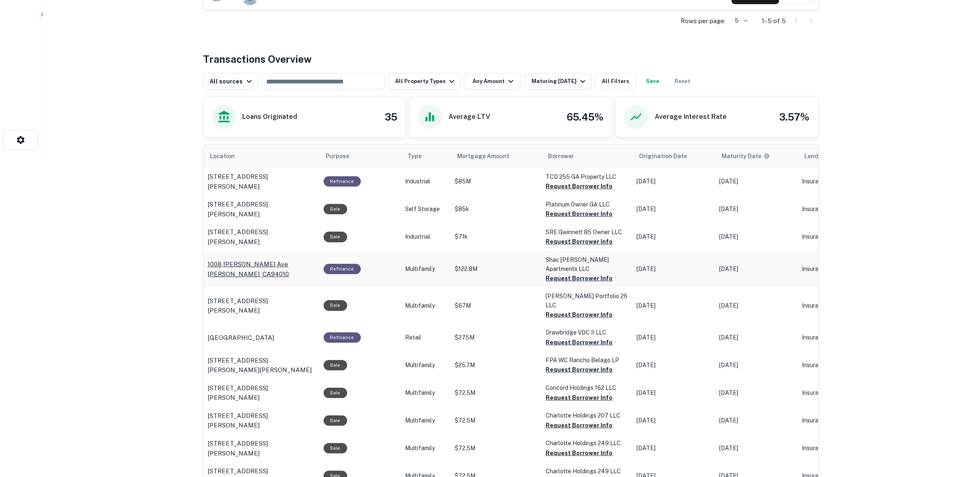 Image resolution: width=980 pixels, height=477 pixels. Describe the element at coordinates (587, 443) in the screenshot. I see `p: Charlotte Holdings 249 LLC` at that location.